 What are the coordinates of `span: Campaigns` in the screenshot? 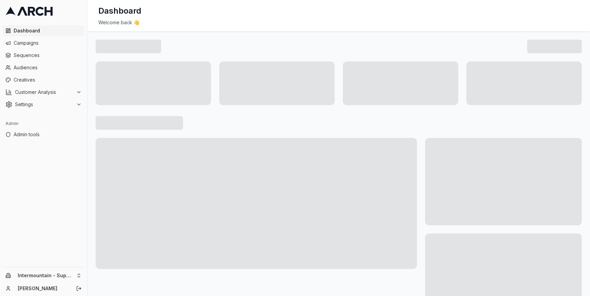 It's located at (47, 43).